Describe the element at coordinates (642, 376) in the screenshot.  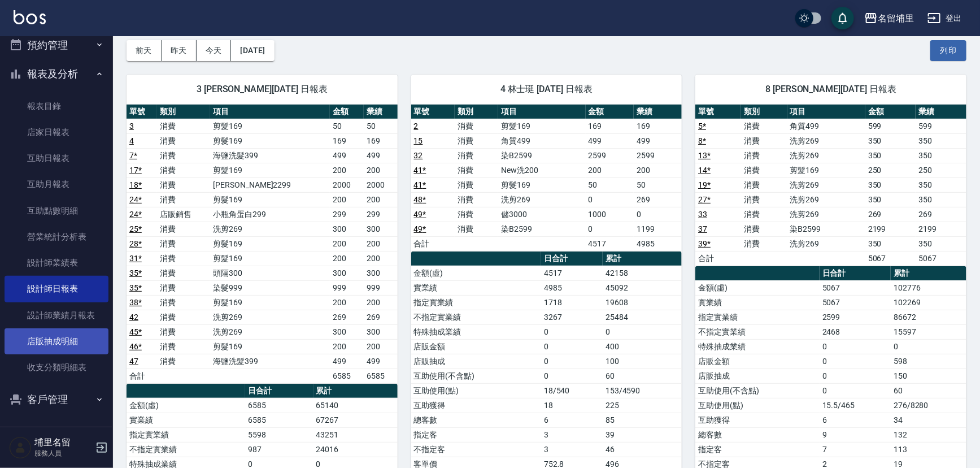
I see `td: 60` at that location.